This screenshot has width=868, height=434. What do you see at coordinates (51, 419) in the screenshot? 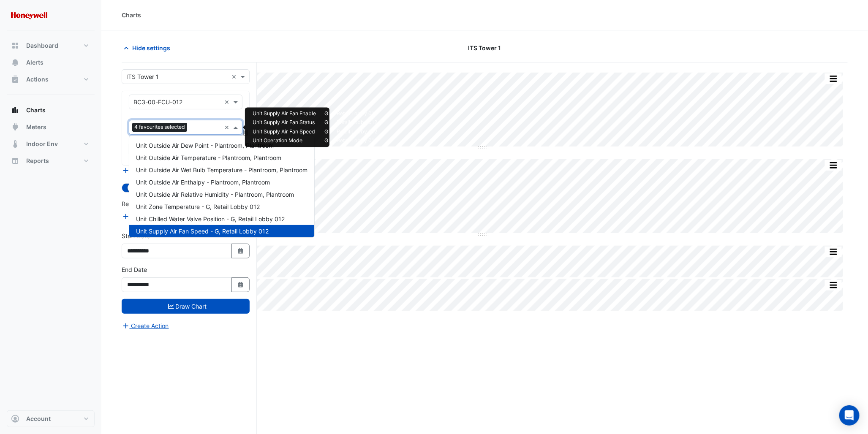
I see `button: Account` at bounding box center [51, 419].